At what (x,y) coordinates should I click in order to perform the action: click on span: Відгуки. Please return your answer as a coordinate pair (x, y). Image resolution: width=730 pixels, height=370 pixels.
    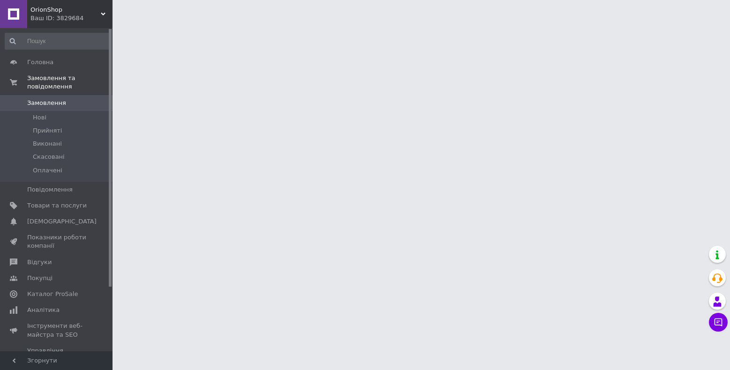
    Looking at the image, I should click on (39, 262).